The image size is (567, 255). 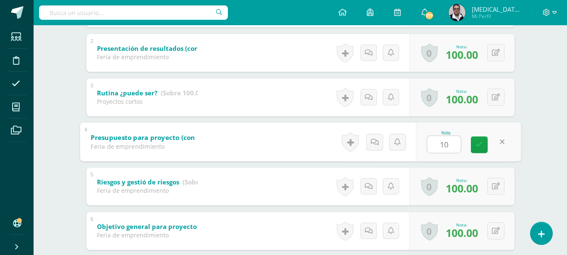 What do you see at coordinates (445, 133) in the screenshot?
I see `div: Nota` at bounding box center [445, 133].